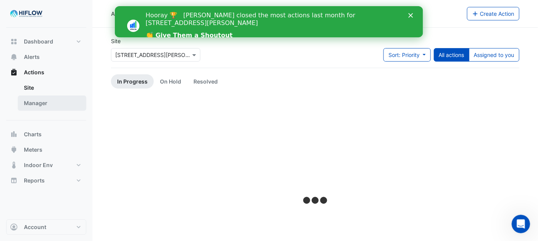 The width and height of the screenshot is (538, 241). I want to click on app-icon: Meters, so click(14, 150).